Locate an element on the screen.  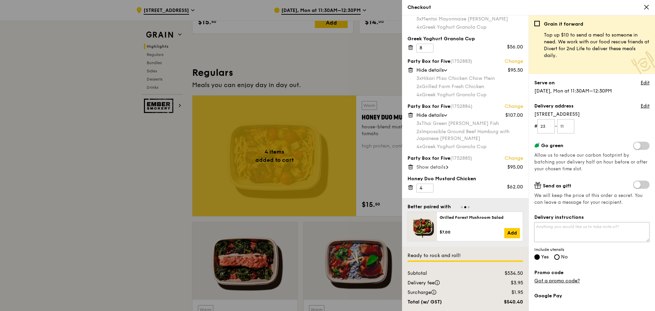
span: (1752883) is located at coordinates (461, 61).